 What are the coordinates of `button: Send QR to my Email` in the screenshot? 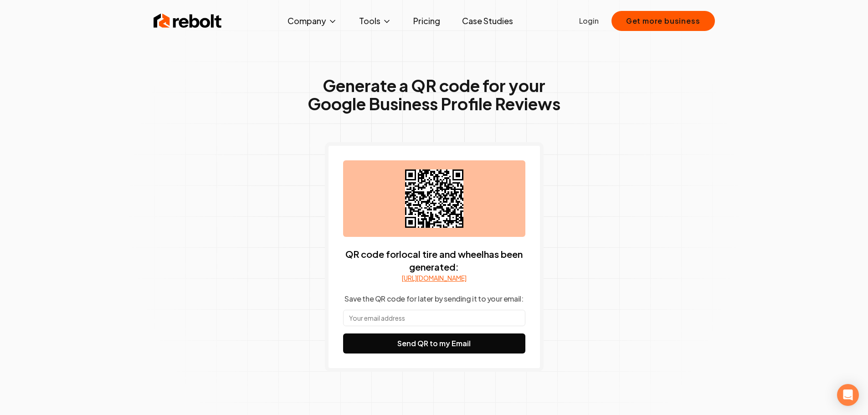 It's located at (434, 343).